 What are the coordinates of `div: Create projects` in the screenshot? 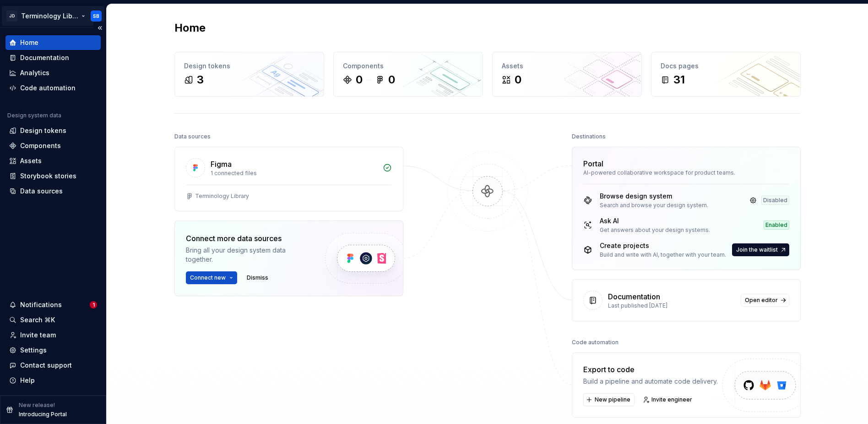 It's located at (663, 246).